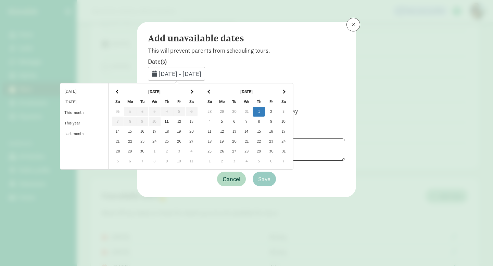  What do you see at coordinates (246, 62) in the screenshot?
I see `label: Date(s)` at bounding box center [246, 62].